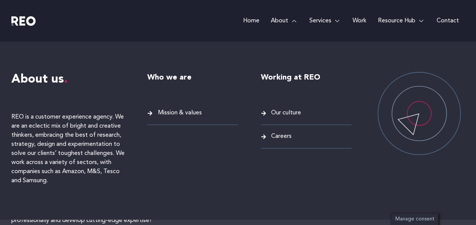 This screenshot has height=225, width=476. What do you see at coordinates (280, 136) in the screenshot?
I see `span: Careers` at bounding box center [280, 136].